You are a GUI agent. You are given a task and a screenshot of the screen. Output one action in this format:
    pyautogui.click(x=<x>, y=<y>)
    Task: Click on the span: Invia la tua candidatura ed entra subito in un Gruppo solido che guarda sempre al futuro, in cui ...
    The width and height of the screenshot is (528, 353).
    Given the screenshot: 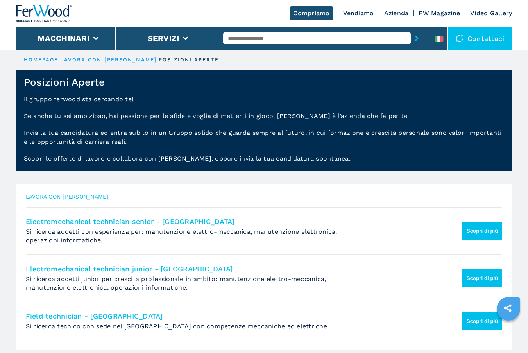 What is the action you would take?
    pyautogui.click(x=263, y=137)
    